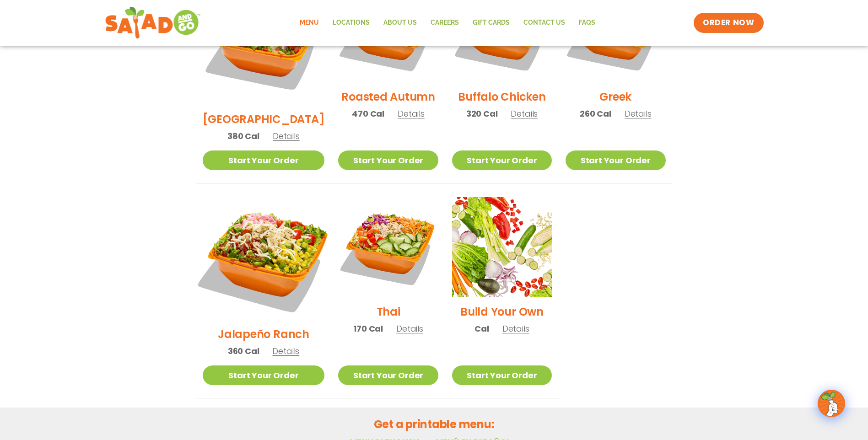 This screenshot has width=868, height=440. What do you see at coordinates (447, 22) in the screenshot?
I see `nav: Menu` at bounding box center [447, 22].